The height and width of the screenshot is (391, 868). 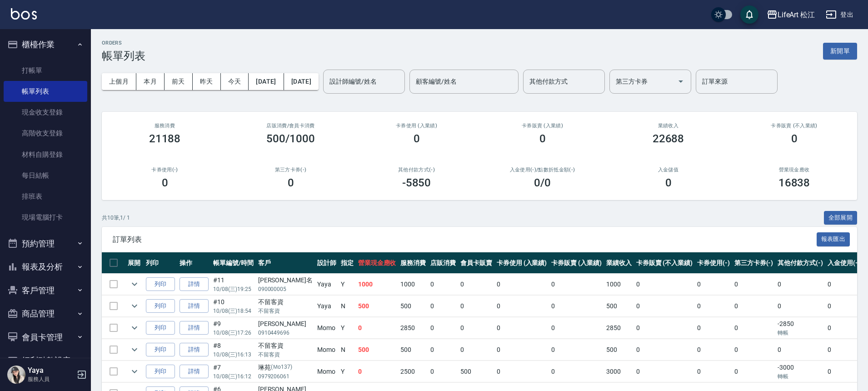 What do you see at coordinates (45, 92) in the screenshot?
I see `a: 帳單列表` at bounding box center [45, 92].